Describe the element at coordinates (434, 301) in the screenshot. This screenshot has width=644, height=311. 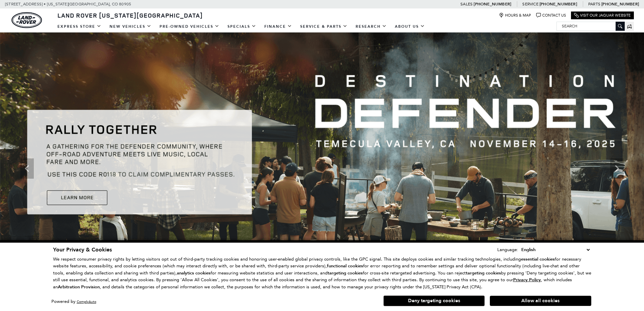
I see `button: Deny targeting cookies` at that location.